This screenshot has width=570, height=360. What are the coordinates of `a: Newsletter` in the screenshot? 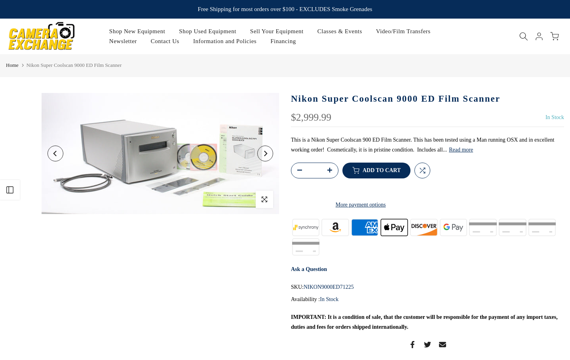 It's located at (123, 41).